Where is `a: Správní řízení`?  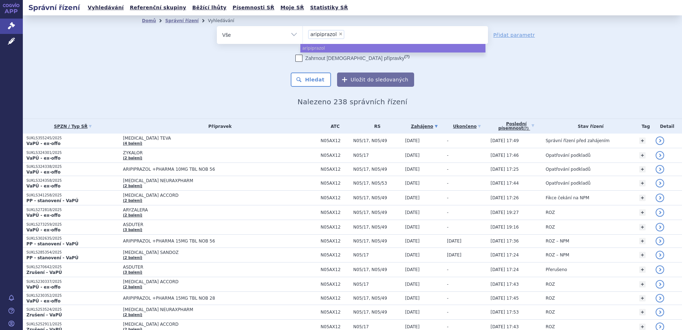
a: Správní řízení is located at coordinates (182, 21).